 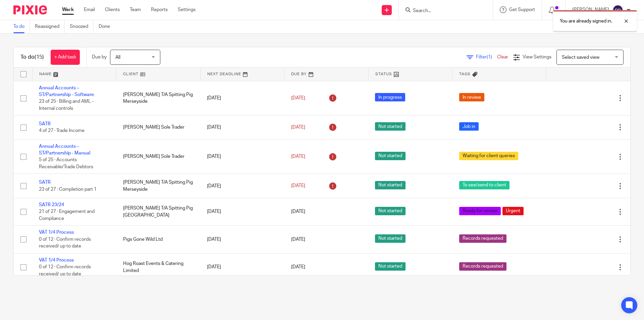 What do you see at coordinates (618, 10) in the screenshot?
I see `img: svg%3E` at bounding box center [618, 10].